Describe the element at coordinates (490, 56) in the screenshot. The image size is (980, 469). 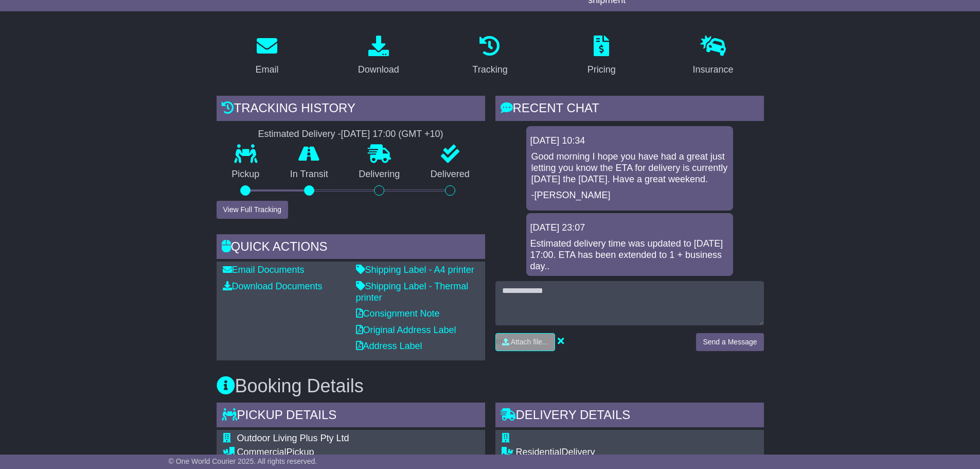
I see `a: Tracking` at that location.